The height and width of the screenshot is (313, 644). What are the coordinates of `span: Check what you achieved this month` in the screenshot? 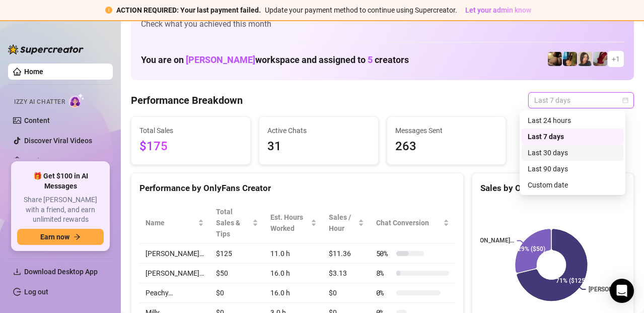 It's located at (382, 24).